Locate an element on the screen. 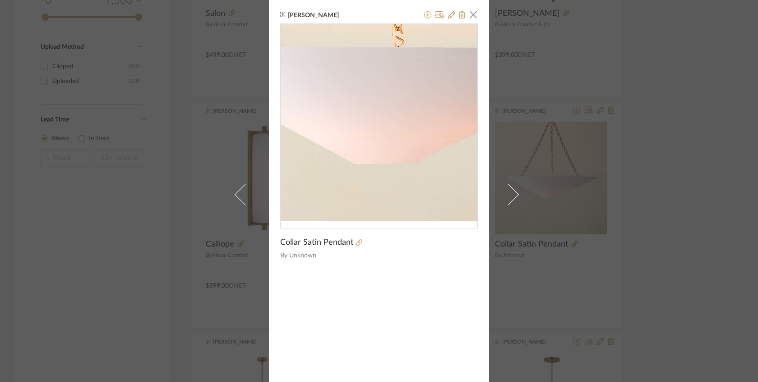 The image size is (758, 382). button: Close is located at coordinates (473, 14).